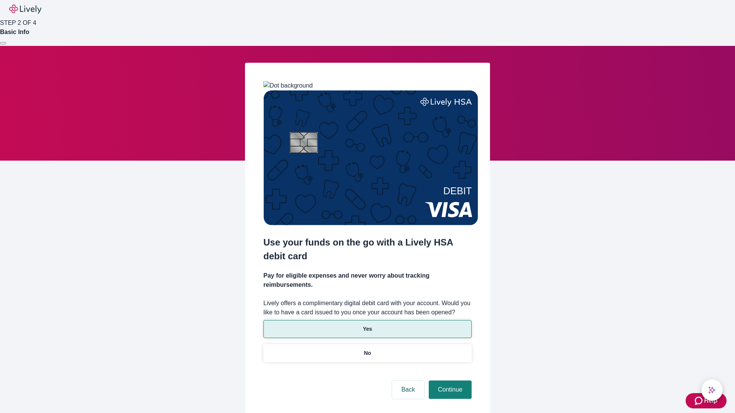 The image size is (735, 413). Describe the element at coordinates (367, 353) in the screenshot. I see `button: No` at that location.